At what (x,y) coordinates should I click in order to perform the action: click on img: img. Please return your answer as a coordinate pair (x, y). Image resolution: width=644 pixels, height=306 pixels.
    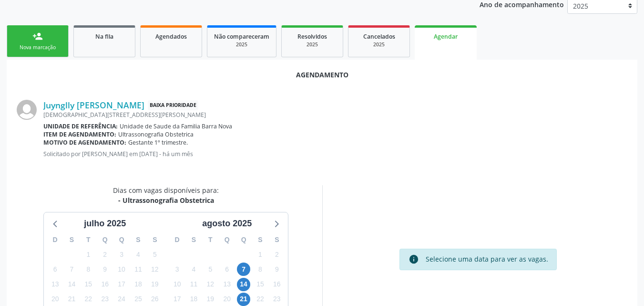
    Looking at the image, I should click on (27, 110).